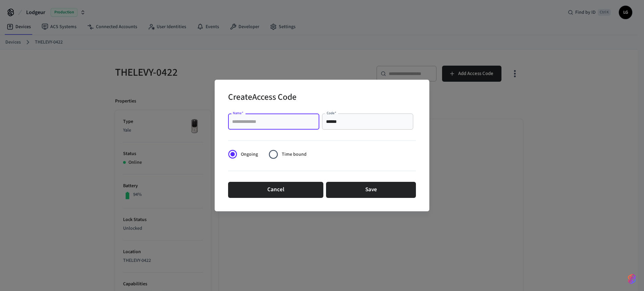 Image resolution: width=644 pixels, height=291 pixels. What do you see at coordinates (275, 190) in the screenshot?
I see `button: Cancel` at bounding box center [275, 190].